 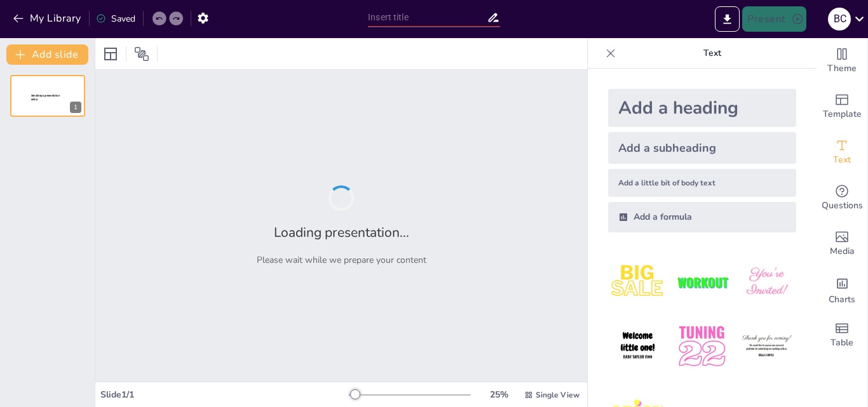 I want to click on div: Slide 1 / 1, so click(x=224, y=394).